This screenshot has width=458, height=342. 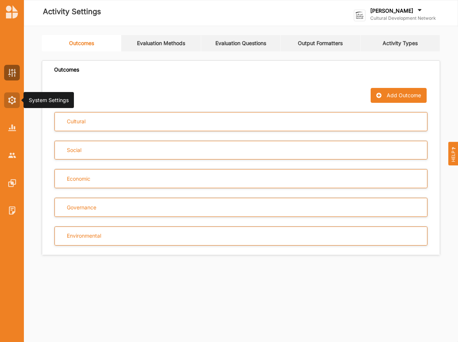 I want to click on a: Outcomes, so click(x=81, y=43).